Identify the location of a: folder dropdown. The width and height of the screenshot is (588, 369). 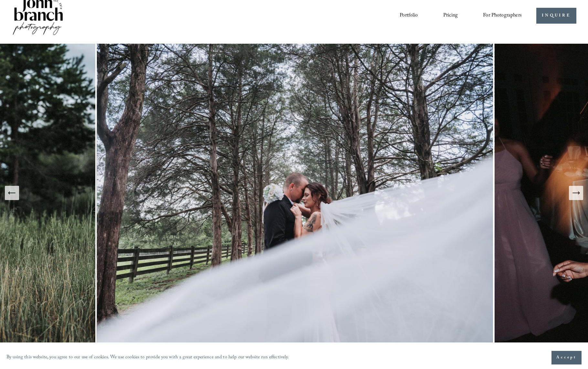
(502, 16).